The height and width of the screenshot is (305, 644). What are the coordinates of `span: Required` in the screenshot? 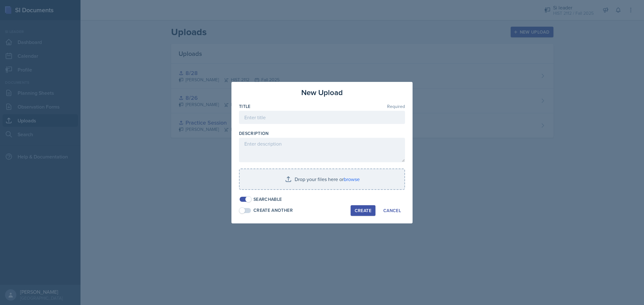 It's located at (396, 106).